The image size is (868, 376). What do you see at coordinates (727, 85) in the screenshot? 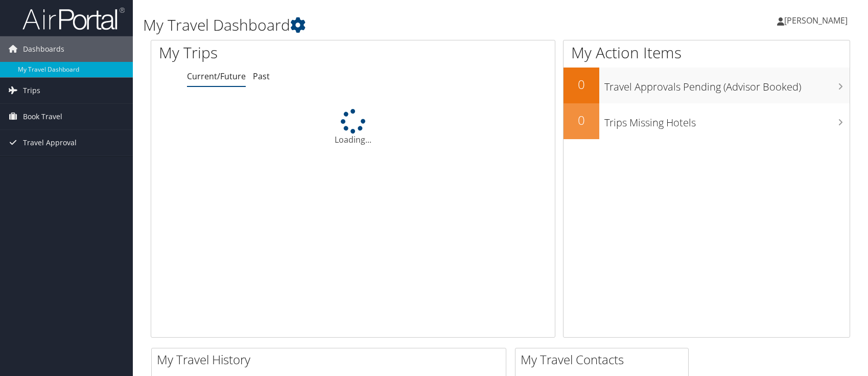
I see `h3: Travel Approvals Pending (Advisor Booked)` at bounding box center [727, 85].